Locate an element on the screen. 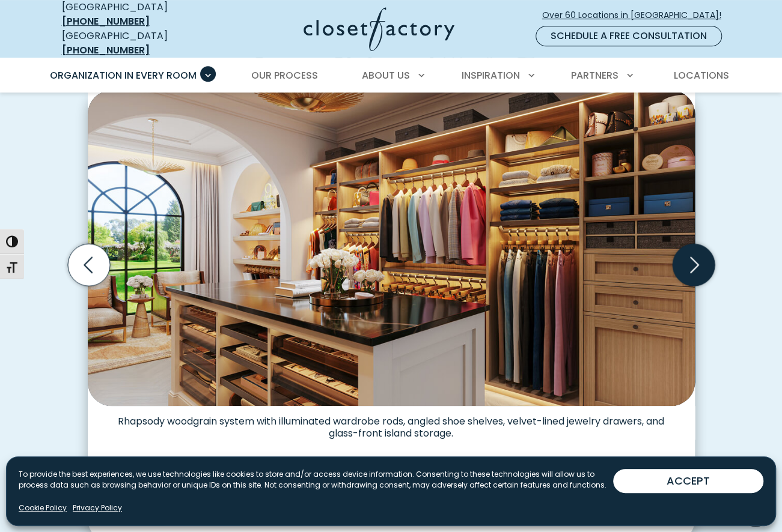 This screenshot has width=782, height=532. span: Organization in Every Room is located at coordinates (123, 75).